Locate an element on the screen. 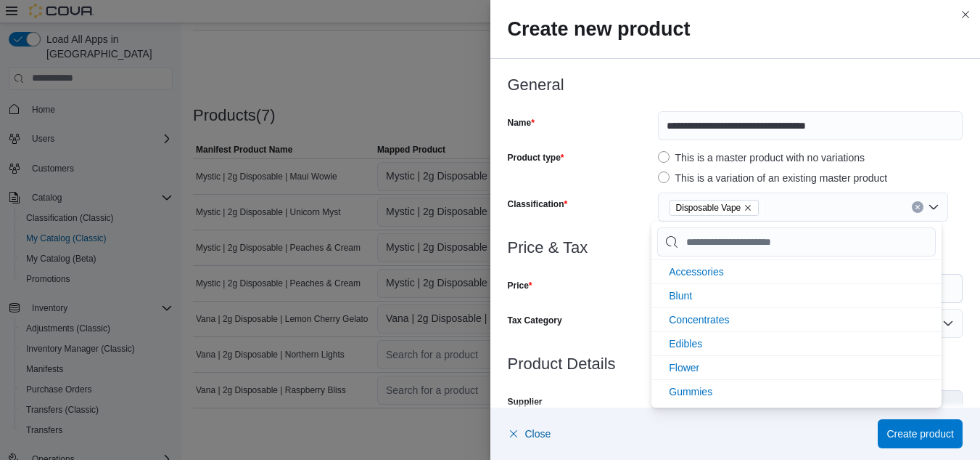  label: Classification is located at coordinates (537, 204).